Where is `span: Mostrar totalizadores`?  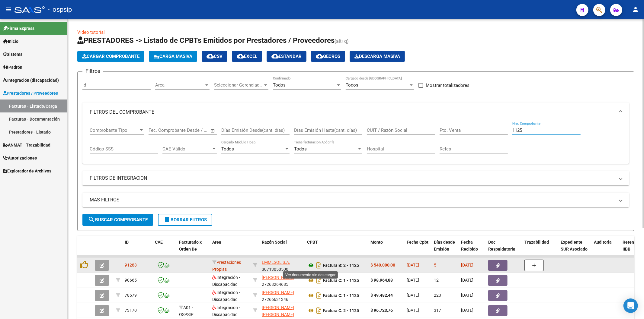 span: Mostrar totalizadores is located at coordinates (448, 86).